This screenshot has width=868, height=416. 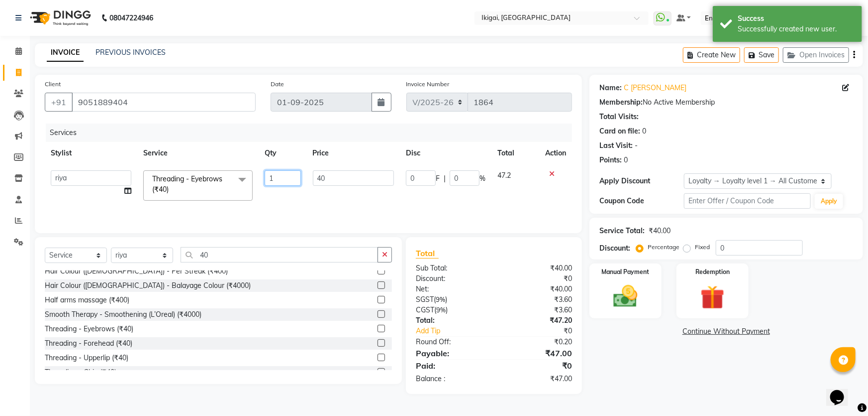 What do you see at coordinates (712, 297) in the screenshot?
I see `img: _gift.svg` at bounding box center [712, 297].